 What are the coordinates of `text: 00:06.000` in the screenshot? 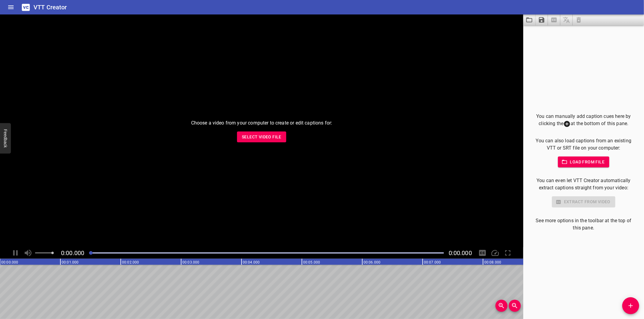 It's located at (372, 262).